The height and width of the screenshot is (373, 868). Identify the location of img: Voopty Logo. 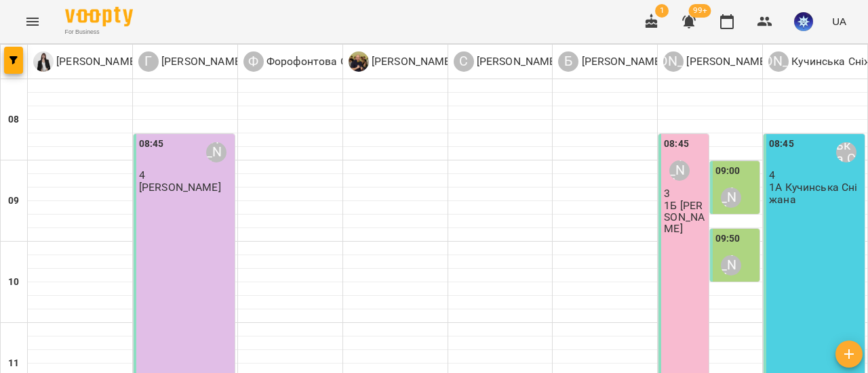
(99, 16).